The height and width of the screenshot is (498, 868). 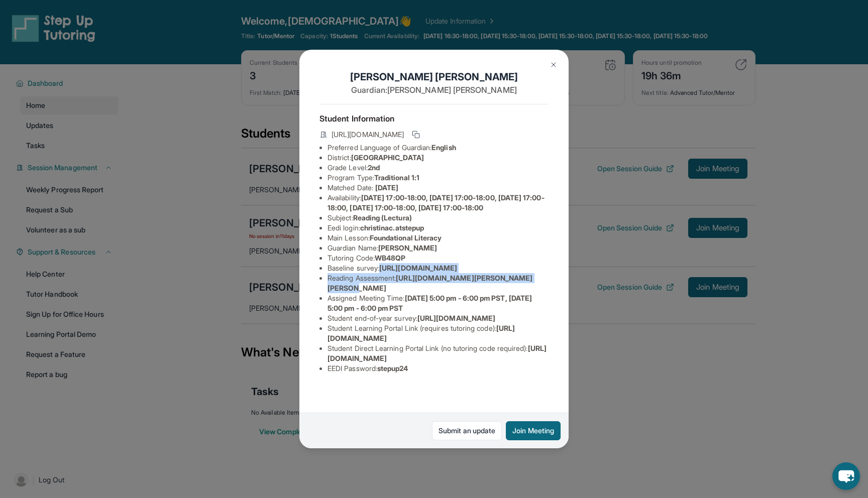 I want to click on span: stepup24, so click(x=393, y=368).